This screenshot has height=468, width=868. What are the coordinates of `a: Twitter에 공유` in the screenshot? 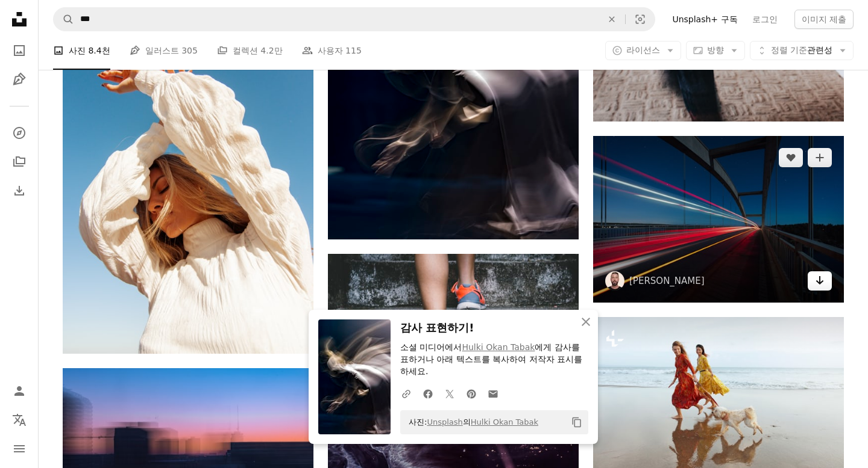 It's located at (450, 394).